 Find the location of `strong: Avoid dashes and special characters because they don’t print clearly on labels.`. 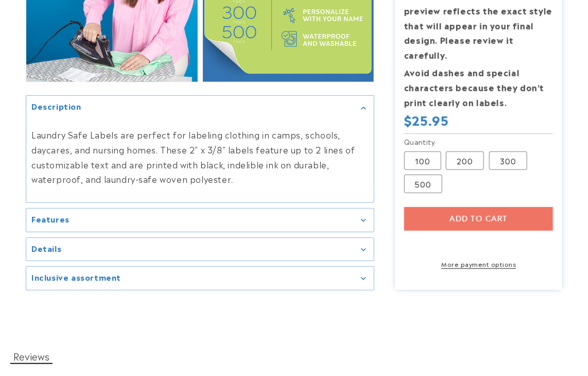

strong: Avoid dashes and special characters because they don’t print clearly on labels. is located at coordinates (474, 87).